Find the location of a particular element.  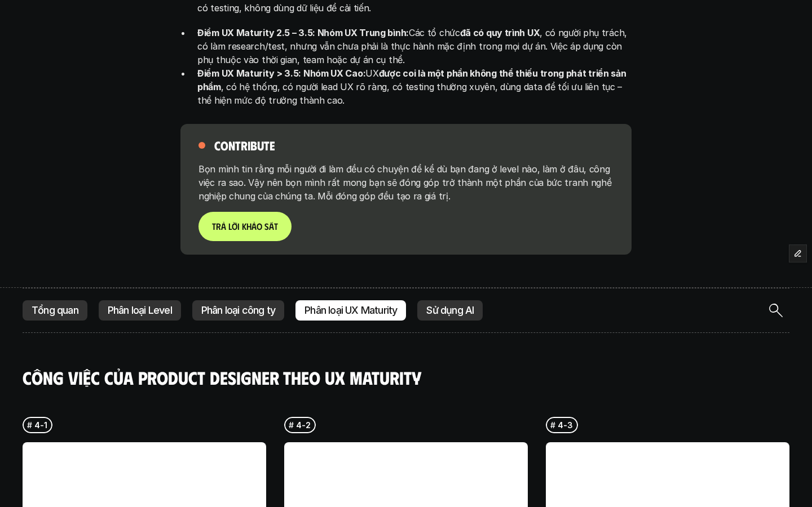

span: r is located at coordinates (218, 226).